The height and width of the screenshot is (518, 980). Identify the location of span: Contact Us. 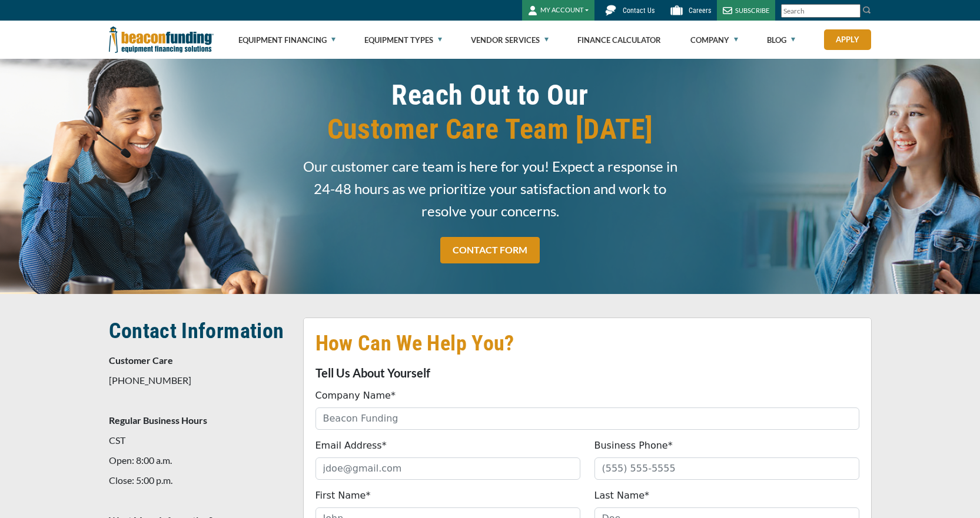
(638, 11).